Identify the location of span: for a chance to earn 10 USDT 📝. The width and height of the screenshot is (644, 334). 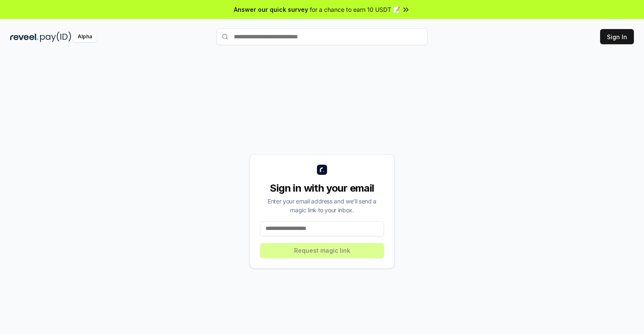
(355, 9).